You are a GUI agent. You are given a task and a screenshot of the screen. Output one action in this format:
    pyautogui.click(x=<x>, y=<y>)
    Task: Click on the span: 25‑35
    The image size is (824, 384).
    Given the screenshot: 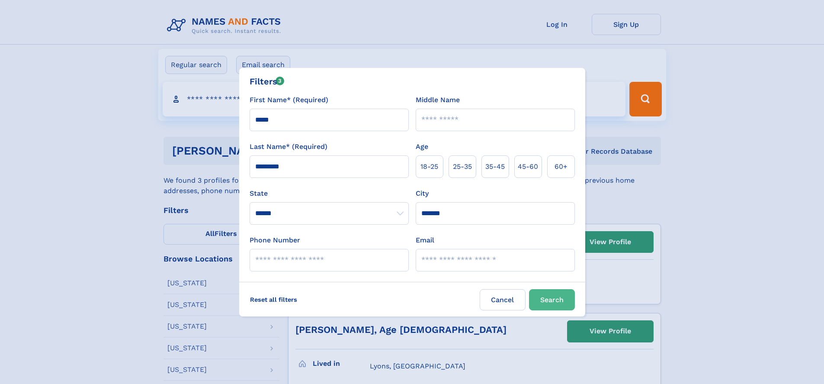 What is the action you would take?
    pyautogui.click(x=462, y=167)
    